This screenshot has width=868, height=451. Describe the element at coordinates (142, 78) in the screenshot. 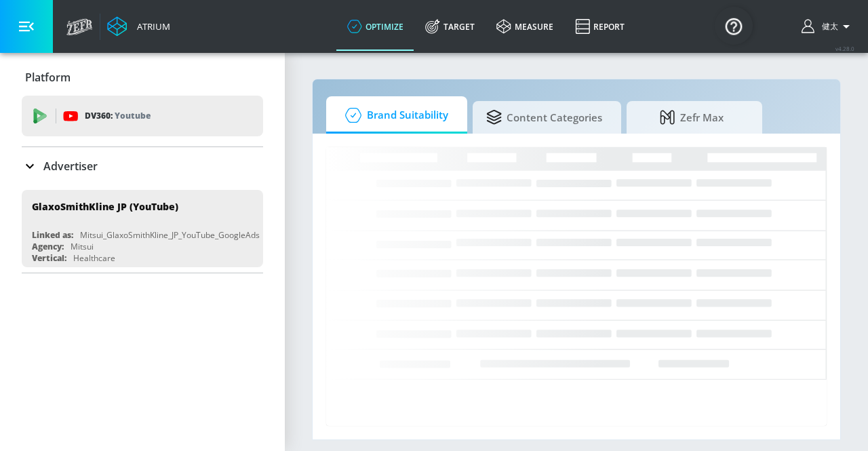

I see `div: Platform` at that location.